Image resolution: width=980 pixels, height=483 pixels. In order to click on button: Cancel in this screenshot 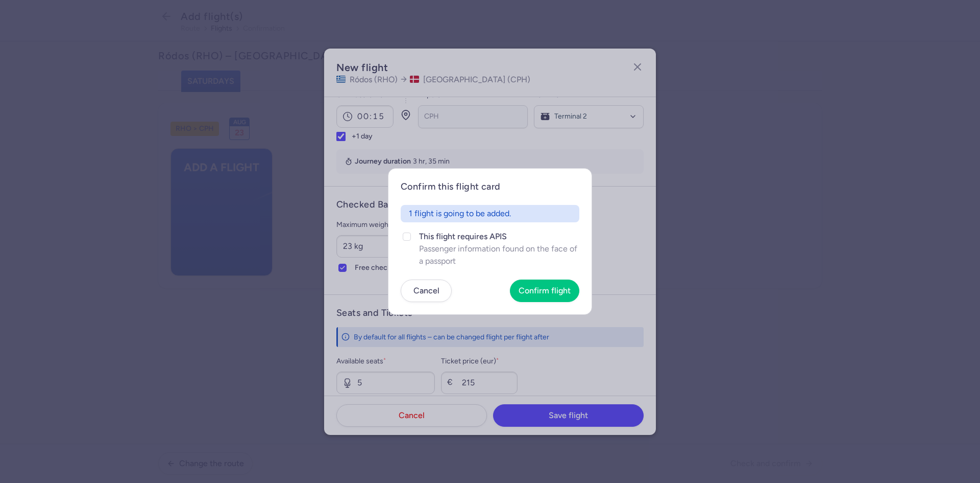, I will do `click(426, 290)`.